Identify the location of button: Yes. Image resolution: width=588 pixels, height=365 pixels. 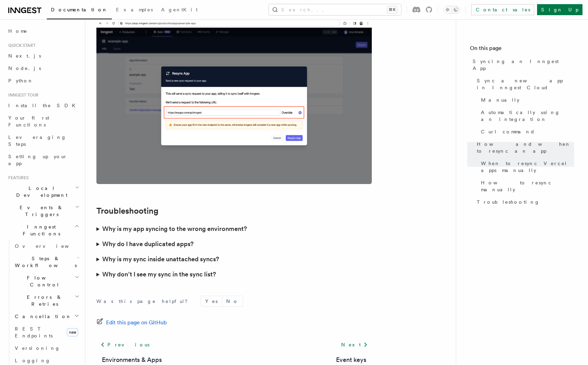
(211, 301).